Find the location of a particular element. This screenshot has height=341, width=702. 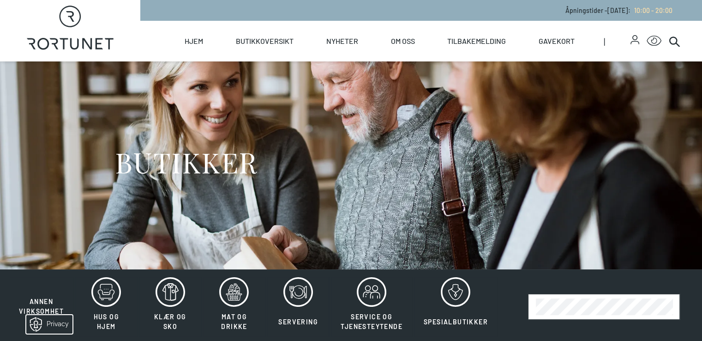

a: Tilbakemelding is located at coordinates (476, 41).